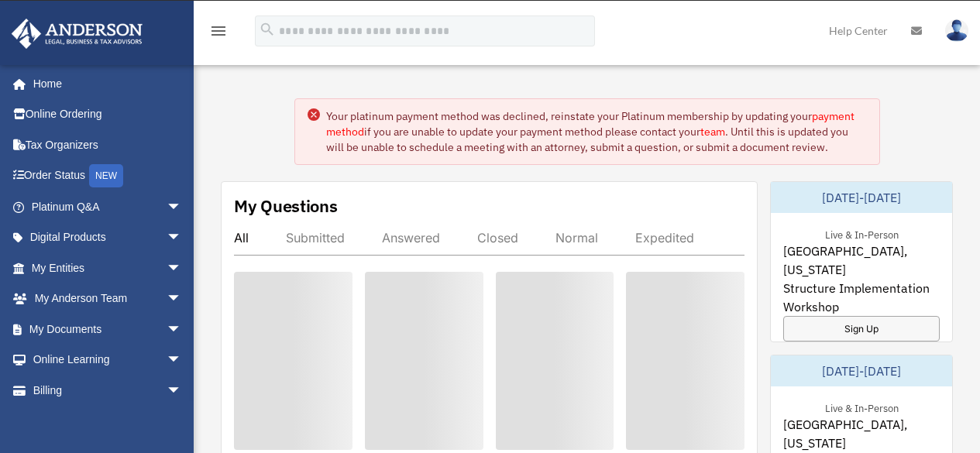 The height and width of the screenshot is (453, 980). I want to click on a: team, so click(713, 131).